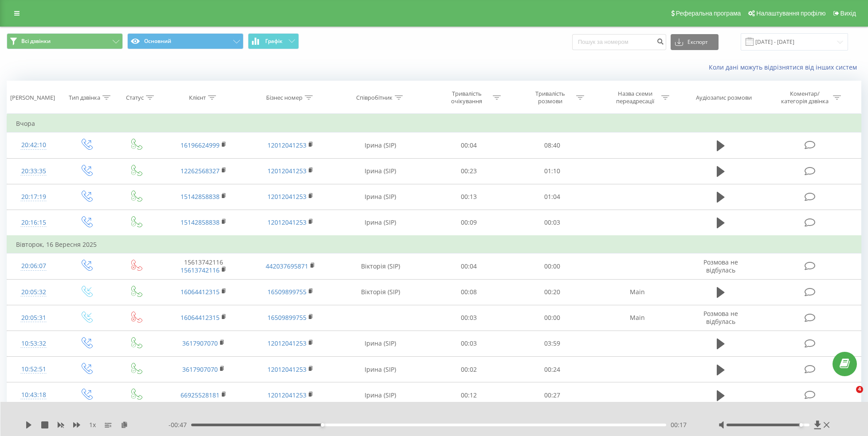 This screenshot has width=868, height=436. I want to click on div: Бізнес номер, so click(284, 98).